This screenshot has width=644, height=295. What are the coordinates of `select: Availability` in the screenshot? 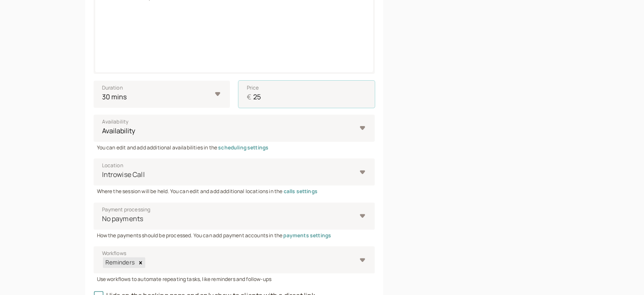 It's located at (234, 128).